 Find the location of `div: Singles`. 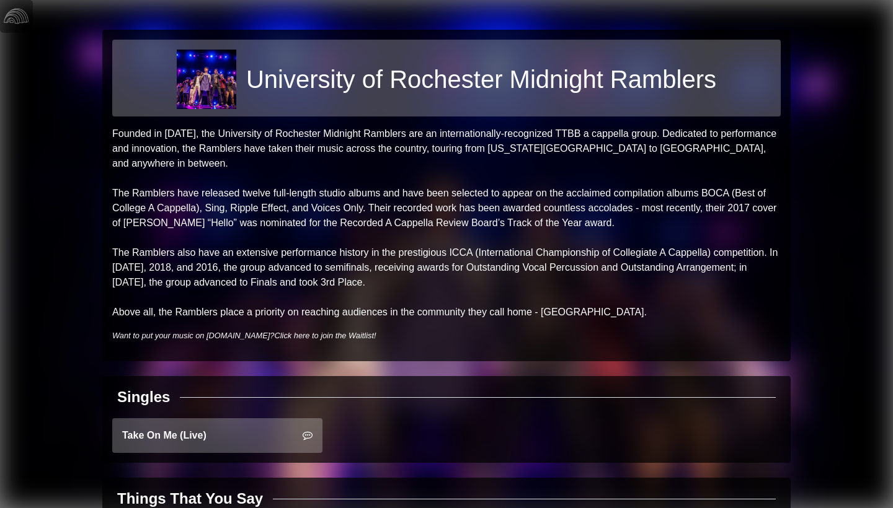

div: Singles is located at coordinates (143, 397).